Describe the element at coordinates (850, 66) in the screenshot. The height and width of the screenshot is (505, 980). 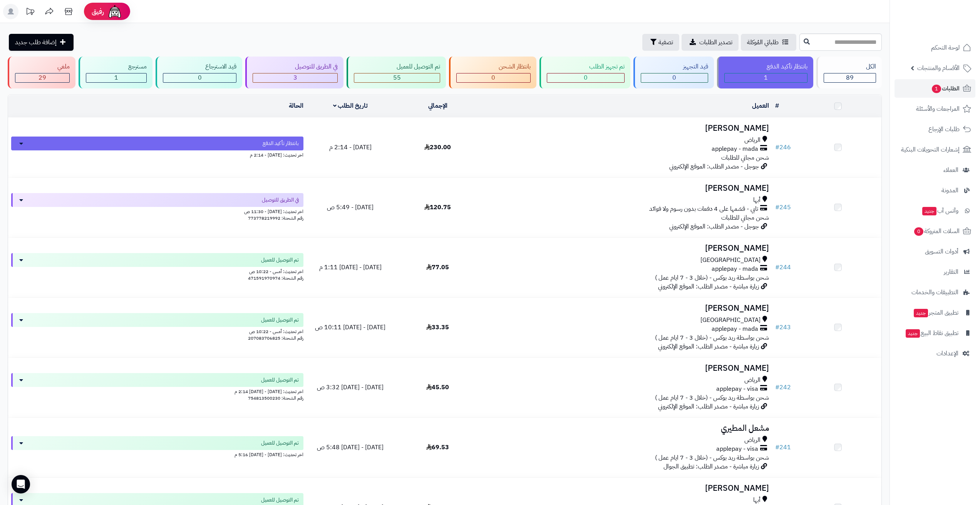
I see `div: الكل` at that location.